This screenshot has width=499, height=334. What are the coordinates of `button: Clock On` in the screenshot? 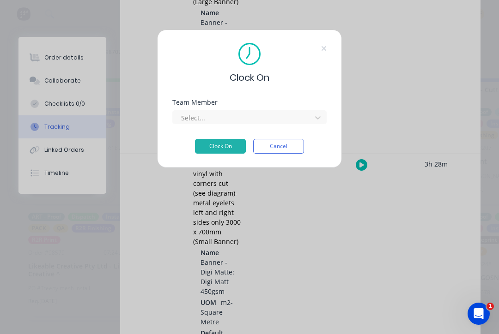 It's located at (220, 146).